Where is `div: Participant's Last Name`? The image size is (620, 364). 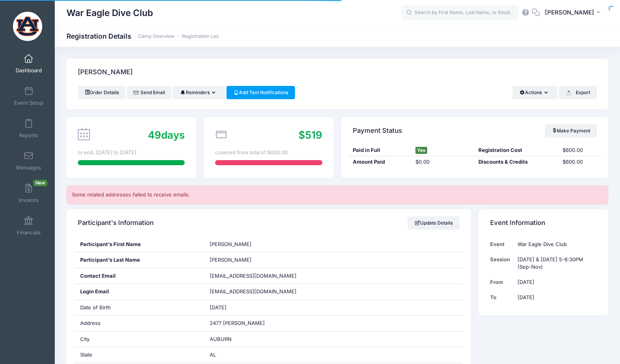
div: Participant's Last Name is located at coordinates (139, 260).